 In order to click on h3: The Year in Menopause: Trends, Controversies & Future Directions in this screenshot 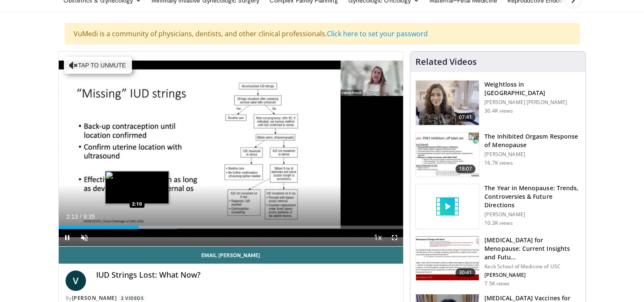, I will do `click(532, 197)`.